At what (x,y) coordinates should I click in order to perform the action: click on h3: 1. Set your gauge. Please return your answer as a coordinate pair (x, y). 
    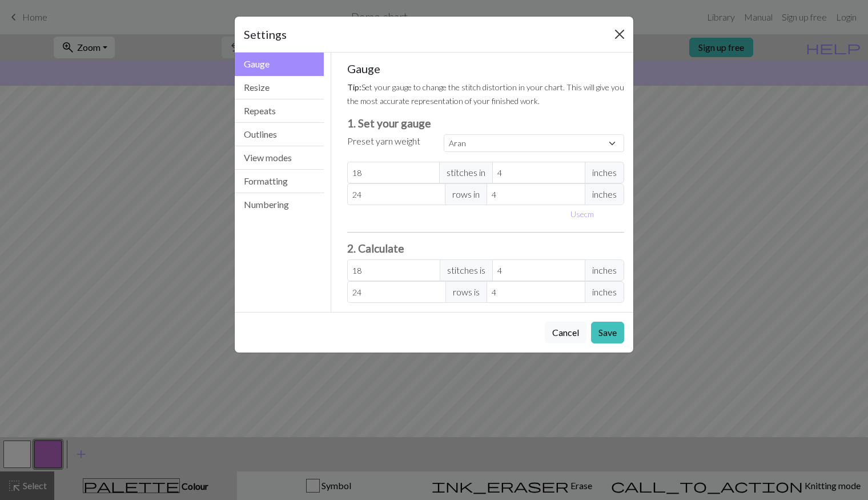
    Looking at the image, I should click on (486, 123).